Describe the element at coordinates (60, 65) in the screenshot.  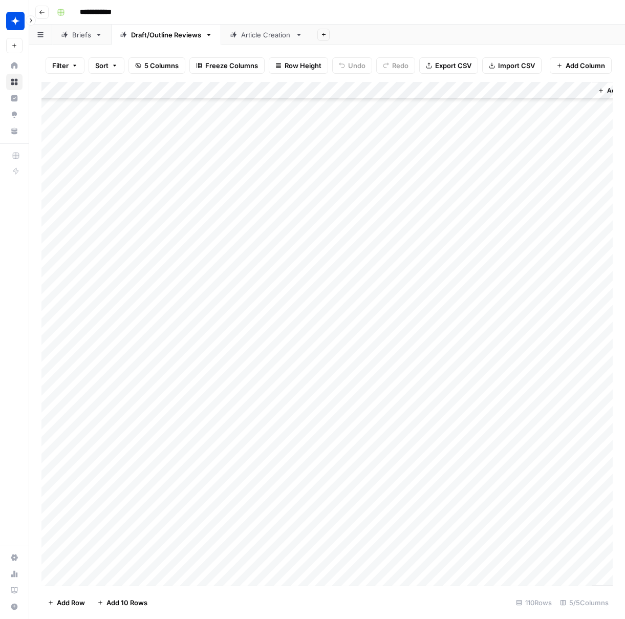
I see `span: Filter` at that location.